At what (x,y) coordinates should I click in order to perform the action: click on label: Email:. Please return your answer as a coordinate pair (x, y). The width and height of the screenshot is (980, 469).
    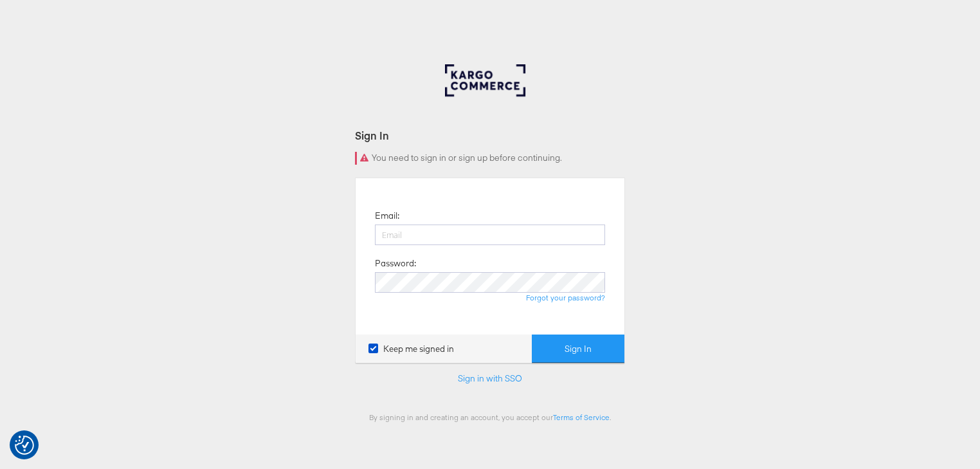
    Looking at the image, I should click on (387, 216).